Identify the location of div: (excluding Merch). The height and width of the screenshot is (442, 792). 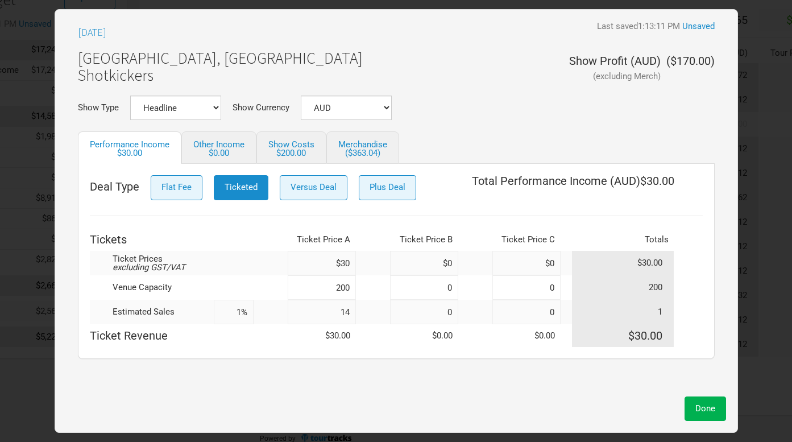
(615, 76).